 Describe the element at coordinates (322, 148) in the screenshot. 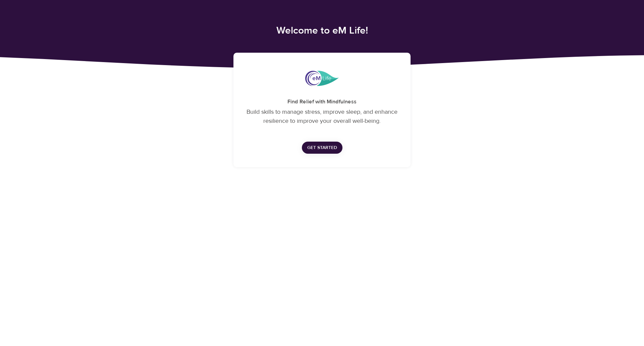

I see `button: Get Started` at that location.